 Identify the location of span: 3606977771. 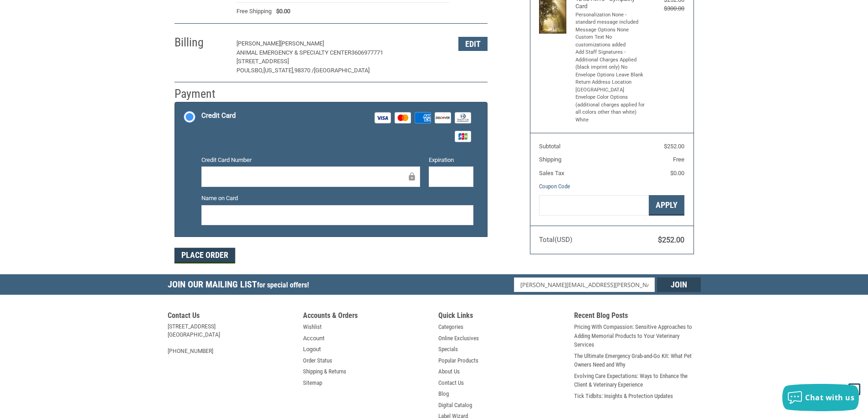
(367, 52).